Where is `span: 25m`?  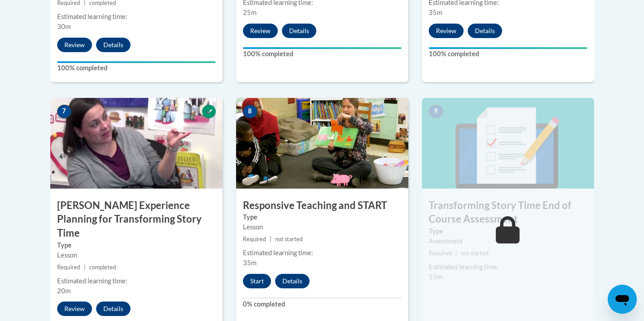 span: 25m is located at coordinates (250, 12).